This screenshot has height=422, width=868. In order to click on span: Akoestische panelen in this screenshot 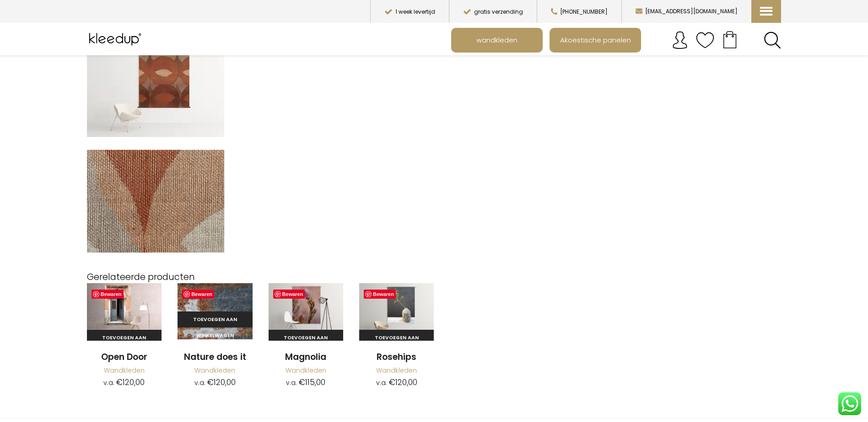, I will do `click(595, 40)`.